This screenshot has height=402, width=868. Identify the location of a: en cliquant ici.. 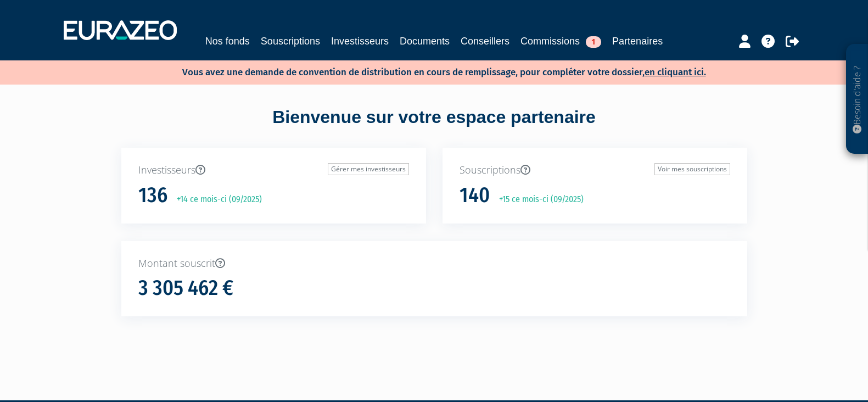
(675, 72).